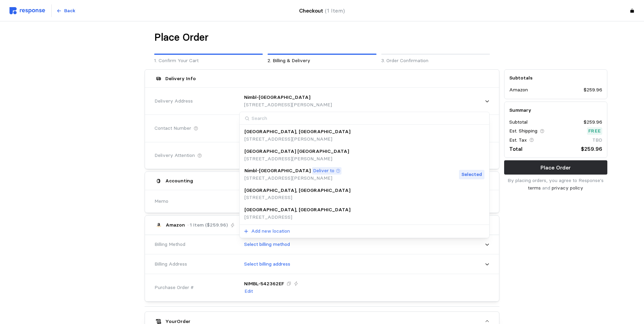 The width and height of the screenshot is (644, 324). I want to click on p: Total, so click(515, 148).